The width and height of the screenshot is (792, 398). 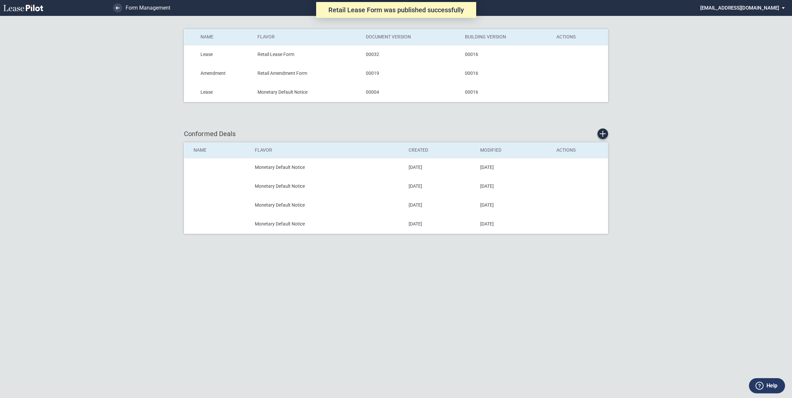 I want to click on th: Modified, so click(x=513, y=150).